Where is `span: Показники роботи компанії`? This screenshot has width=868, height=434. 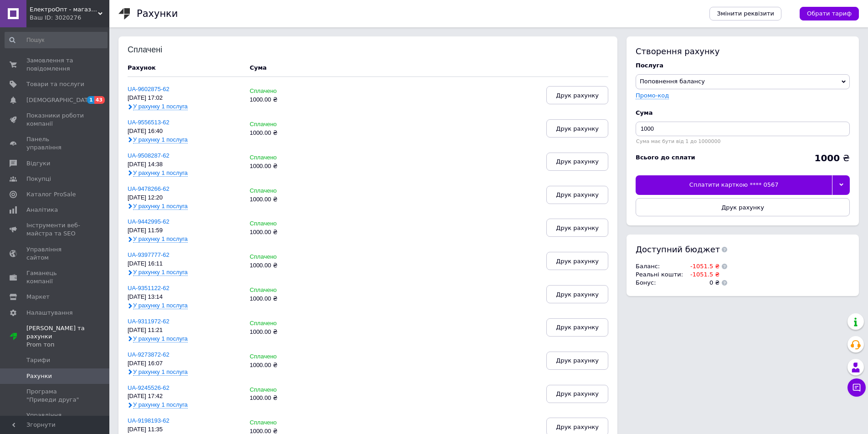 span: Показники роботи компанії is located at coordinates (55, 120).